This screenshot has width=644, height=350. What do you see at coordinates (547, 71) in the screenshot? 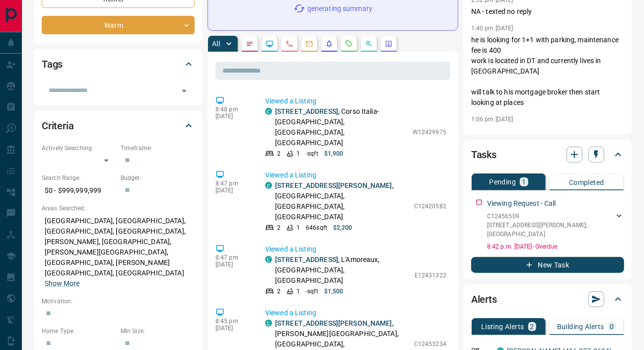
I see `p: he is looking for 1+1 with parking, maintenance fee is 400 work is located in DT and currently li...` at bounding box center [547, 71].